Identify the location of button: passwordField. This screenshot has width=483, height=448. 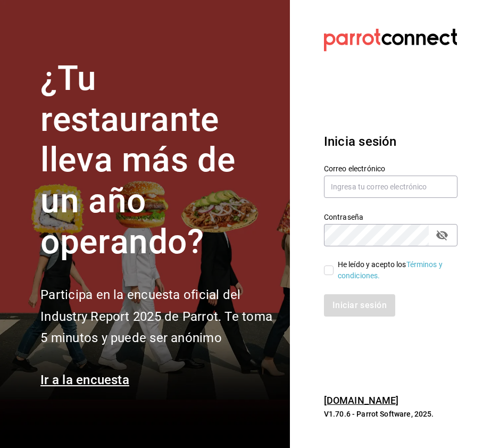
(442, 235).